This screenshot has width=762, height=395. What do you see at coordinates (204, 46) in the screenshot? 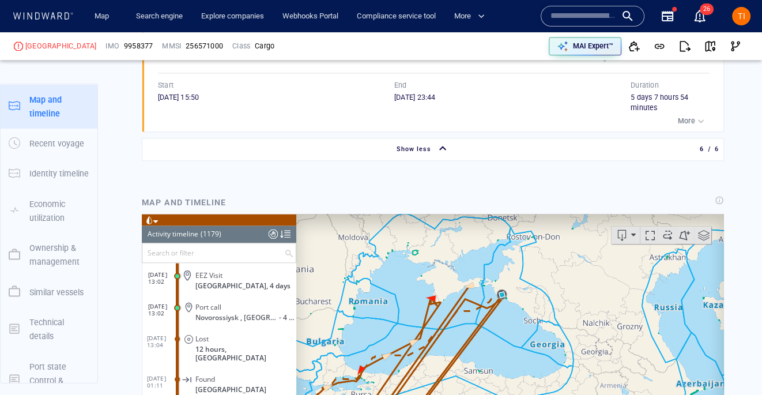
I see `div: 256571000` at bounding box center [204, 46].